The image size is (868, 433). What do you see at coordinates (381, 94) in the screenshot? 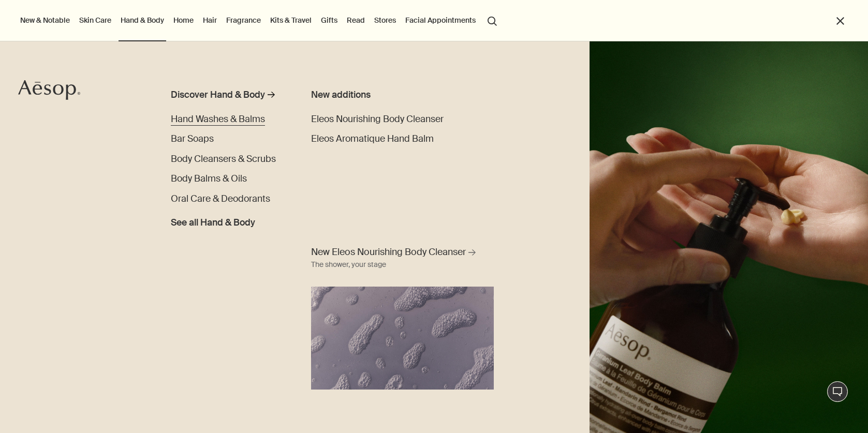
I see `div: New additions` at bounding box center [381, 94].